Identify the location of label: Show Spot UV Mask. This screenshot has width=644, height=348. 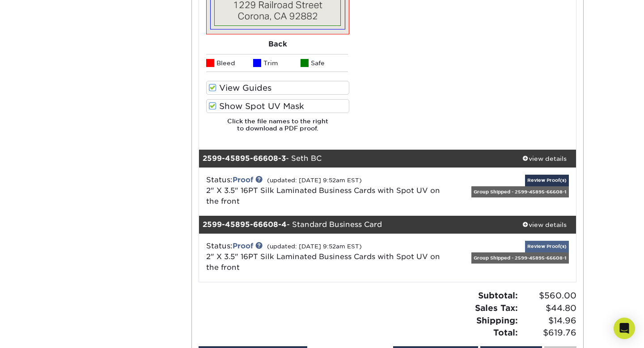
(278, 106).